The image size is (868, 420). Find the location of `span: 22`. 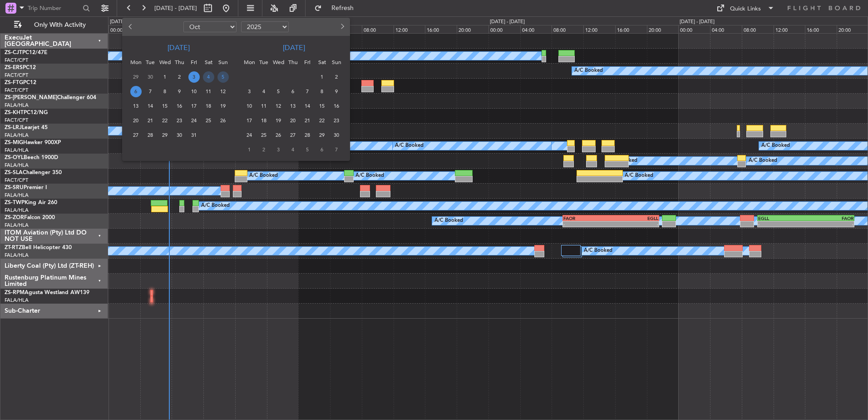

span: 22 is located at coordinates (165, 120).